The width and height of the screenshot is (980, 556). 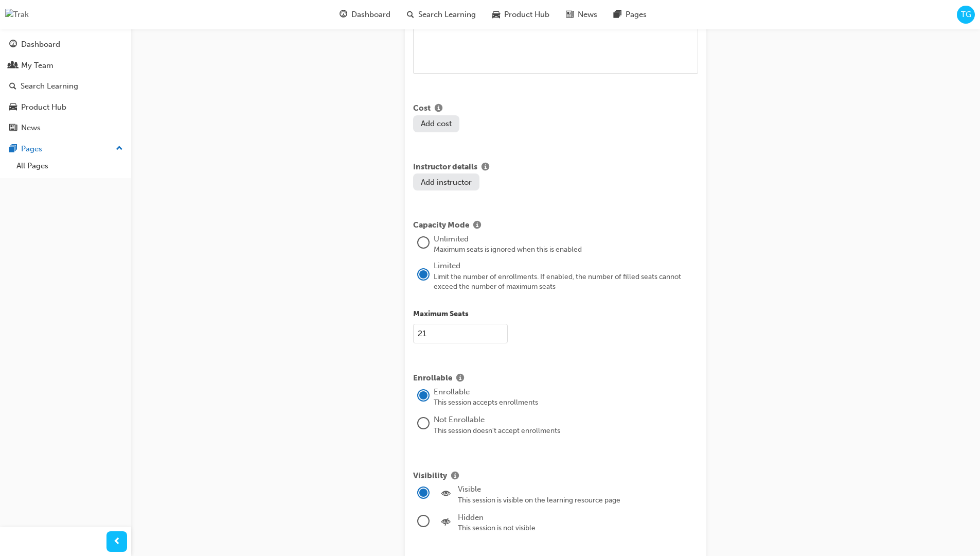 I want to click on button: Pages, so click(x=66, y=149).